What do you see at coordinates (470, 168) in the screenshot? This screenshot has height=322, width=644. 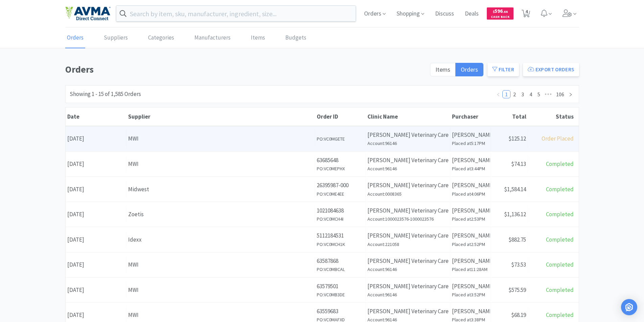 I see `h6: Placed at 3:44PM` at bounding box center [470, 168].